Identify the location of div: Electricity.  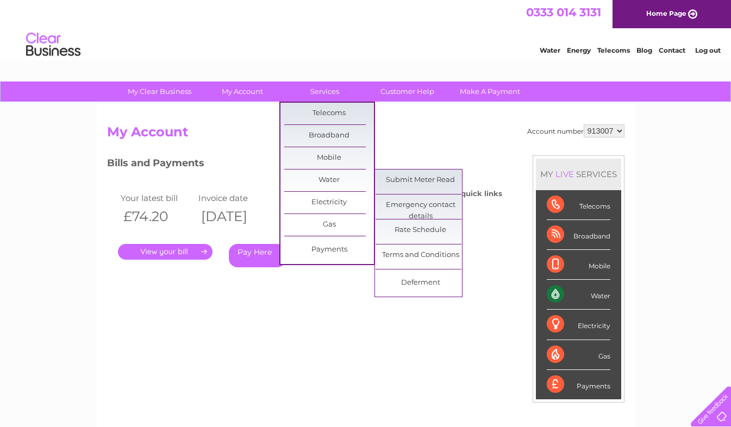
(578, 325).